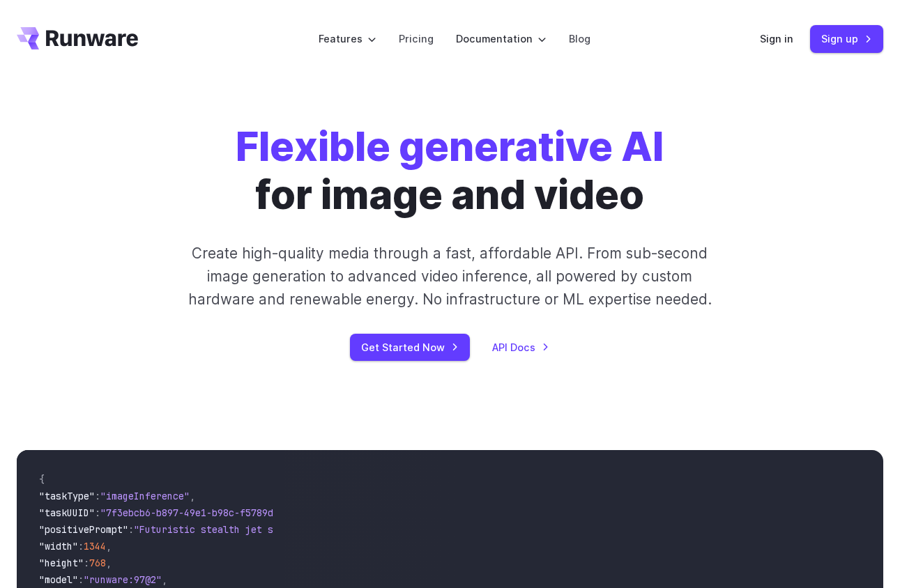  Describe the element at coordinates (59, 547) in the screenshot. I see `span: "width"` at that location.